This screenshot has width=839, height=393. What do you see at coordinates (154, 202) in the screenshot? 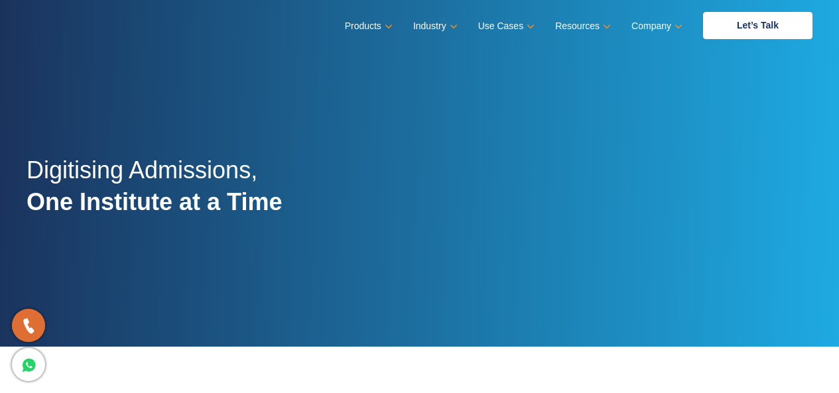
I see `strong: One Institute at a Time` at bounding box center [154, 202].